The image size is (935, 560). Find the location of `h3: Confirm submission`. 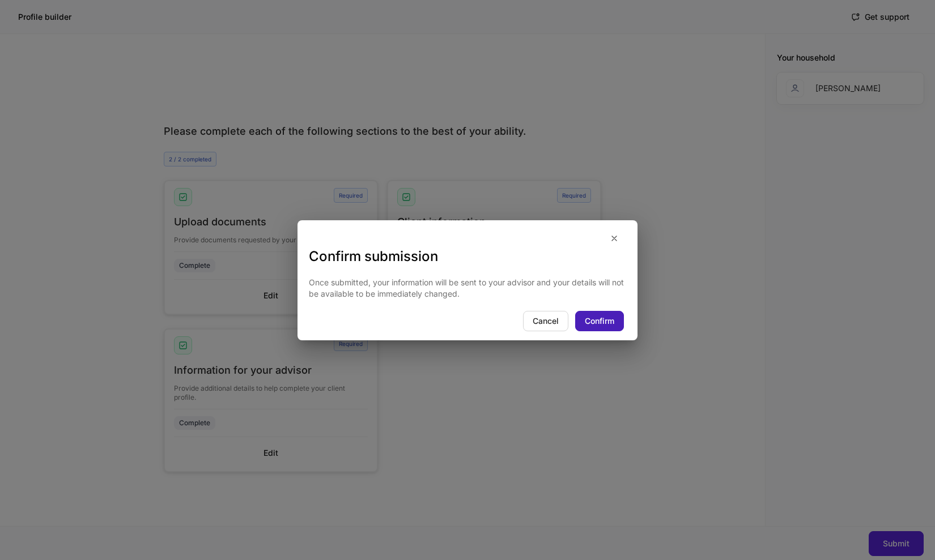

h3: Confirm submission is located at coordinates (468, 257).